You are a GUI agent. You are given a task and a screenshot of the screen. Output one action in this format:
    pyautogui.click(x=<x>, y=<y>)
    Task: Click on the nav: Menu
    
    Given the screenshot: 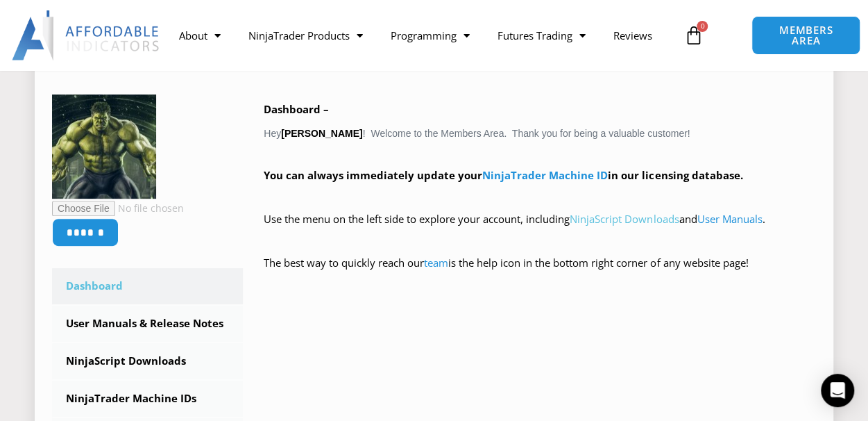 What is the action you would take?
    pyautogui.click(x=422, y=35)
    